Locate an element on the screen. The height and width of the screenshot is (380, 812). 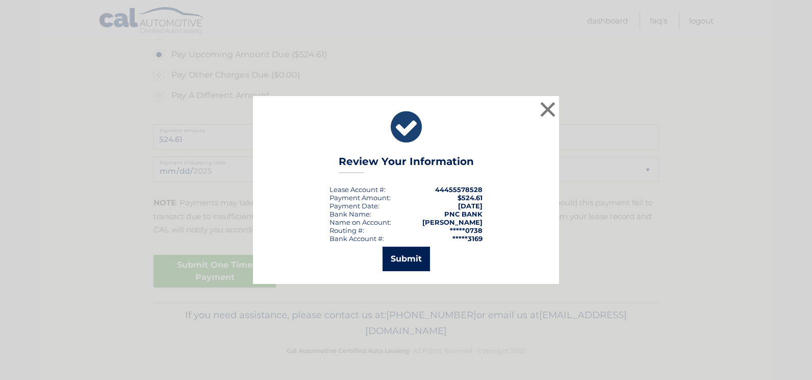
div: Lease Account #: is located at coordinates (358, 189).